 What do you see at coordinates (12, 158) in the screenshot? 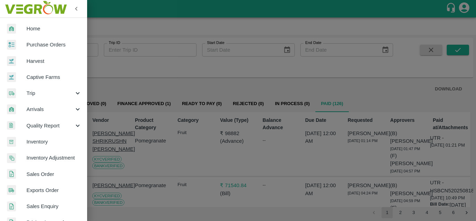
I see `img: inventory` at bounding box center [12, 158].